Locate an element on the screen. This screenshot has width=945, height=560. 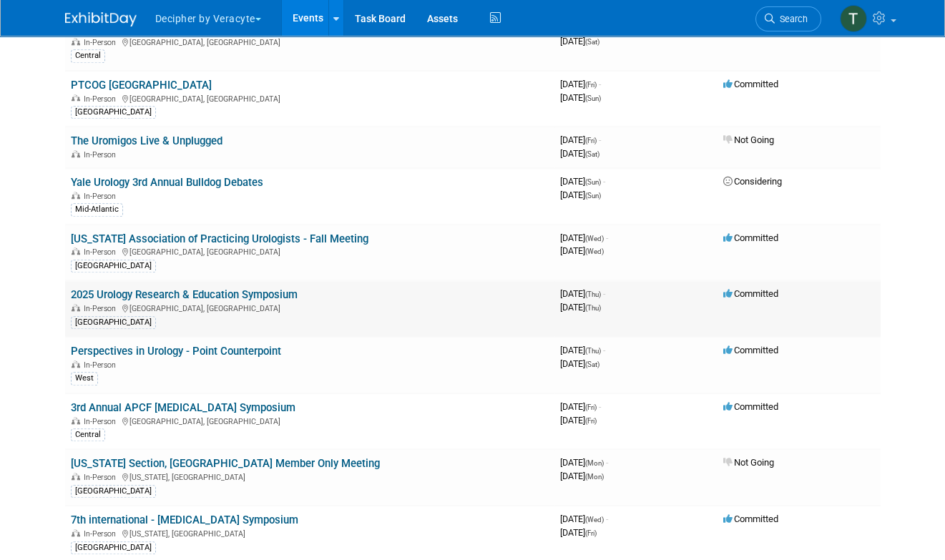
a: Perspectives in Urology - Point Counterpoint is located at coordinates (176, 351).